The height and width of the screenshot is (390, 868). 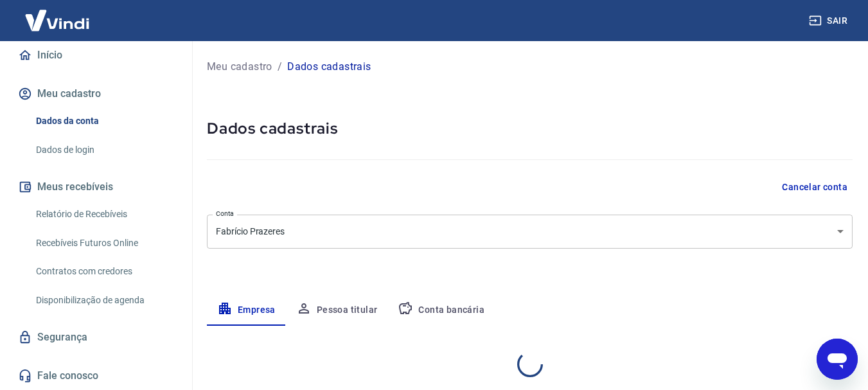 I want to click on a: Segurança, so click(x=96, y=337).